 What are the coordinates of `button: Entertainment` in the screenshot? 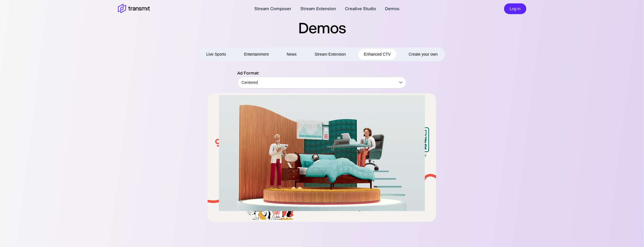 It's located at (256, 54).